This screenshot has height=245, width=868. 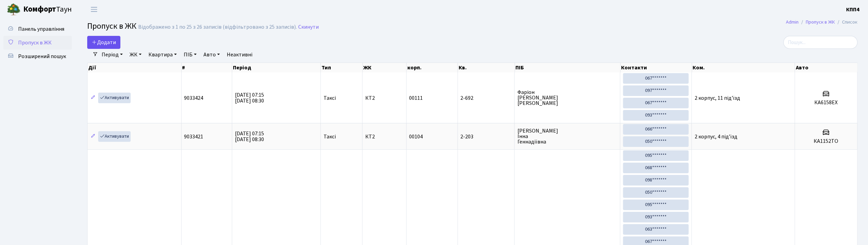 What do you see at coordinates (385, 68) in the screenshot?
I see `th: ЖК` at bounding box center [385, 68].